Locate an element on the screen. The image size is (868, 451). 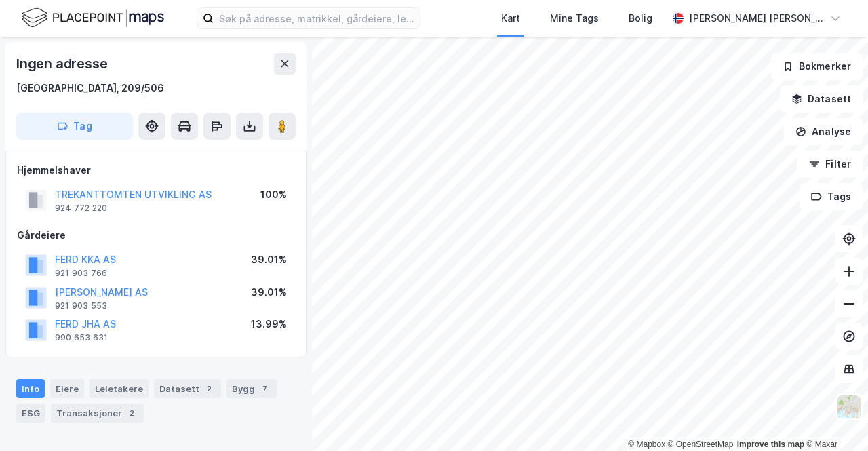
div: Kart is located at coordinates (511, 18).